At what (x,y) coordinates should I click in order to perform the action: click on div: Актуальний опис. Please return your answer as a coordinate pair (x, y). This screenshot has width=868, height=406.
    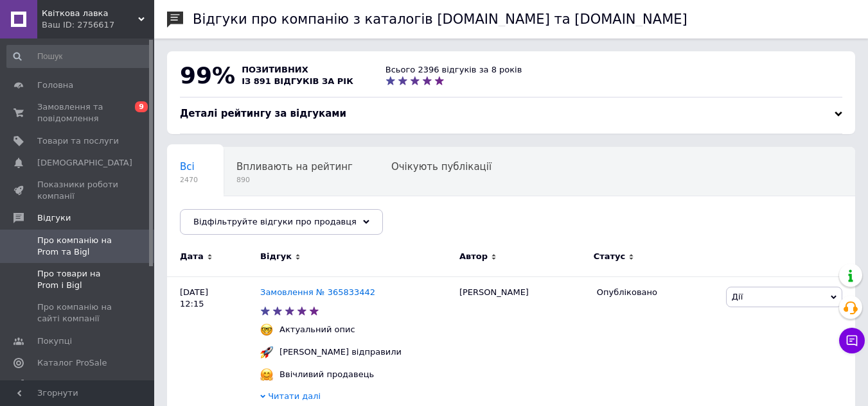
    Looking at the image, I should click on (317, 330).